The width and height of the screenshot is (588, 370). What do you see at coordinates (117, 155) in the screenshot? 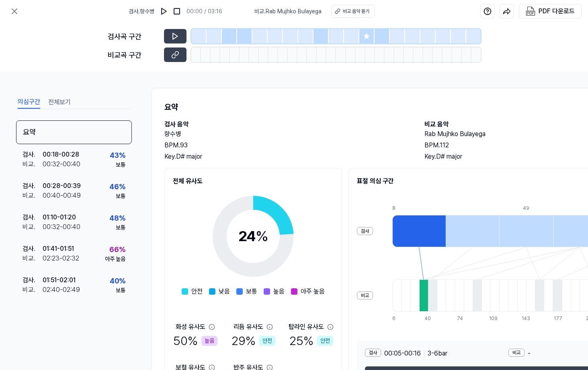
I see `div: 43 %` at bounding box center [117, 155].